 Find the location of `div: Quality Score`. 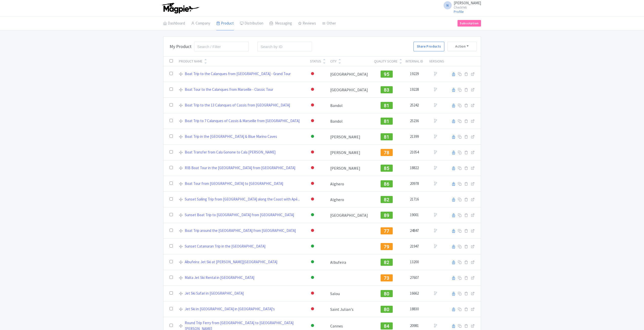

div: Quality Score is located at coordinates (386, 61).